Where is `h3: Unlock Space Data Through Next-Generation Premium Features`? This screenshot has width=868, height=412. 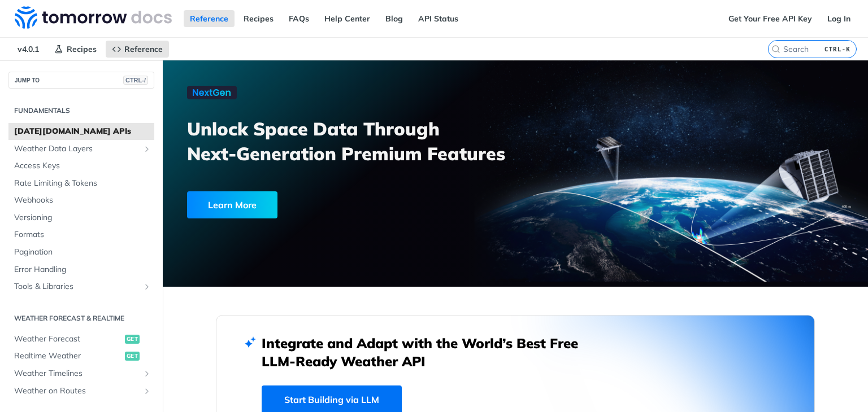
h3: Unlock Space Data Through Next-Generation Premium Features is located at coordinates (357, 141).